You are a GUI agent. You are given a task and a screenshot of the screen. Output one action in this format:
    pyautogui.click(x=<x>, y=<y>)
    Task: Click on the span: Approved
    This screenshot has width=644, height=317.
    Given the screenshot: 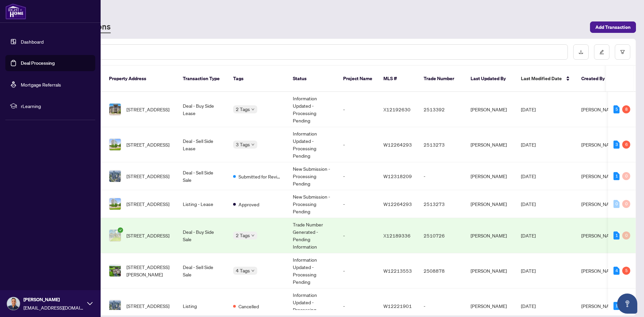 What is the action you would take?
    pyautogui.click(x=249, y=204)
    